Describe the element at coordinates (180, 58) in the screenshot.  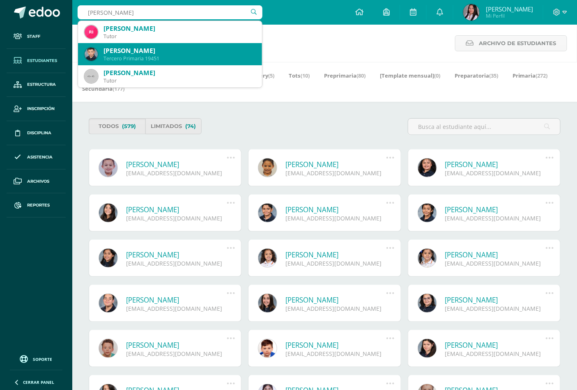
I see `div: Tercero Primaria 19451` at that location.